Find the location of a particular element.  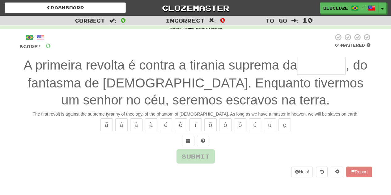

button: ê is located at coordinates (181, 125).